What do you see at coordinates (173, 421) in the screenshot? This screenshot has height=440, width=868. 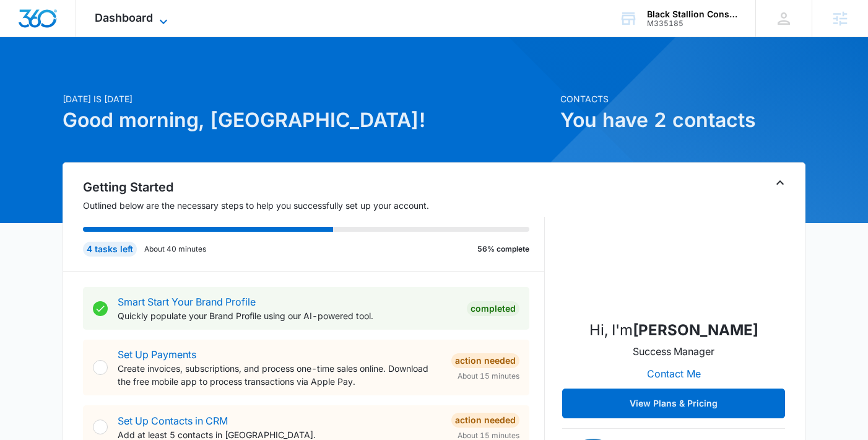 I see `a: Set Up Contacts in CRM` at bounding box center [173, 421].